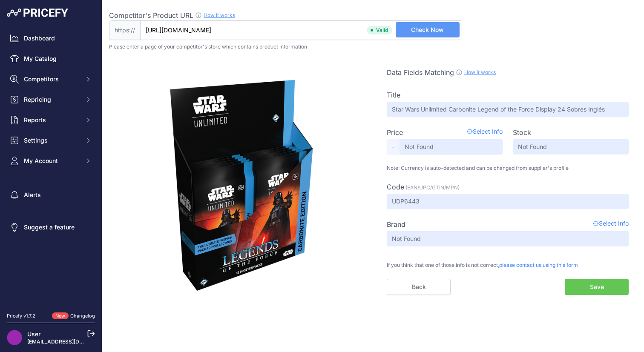 The height and width of the screenshot is (352, 644). I want to click on button: Repricing, so click(51, 100).